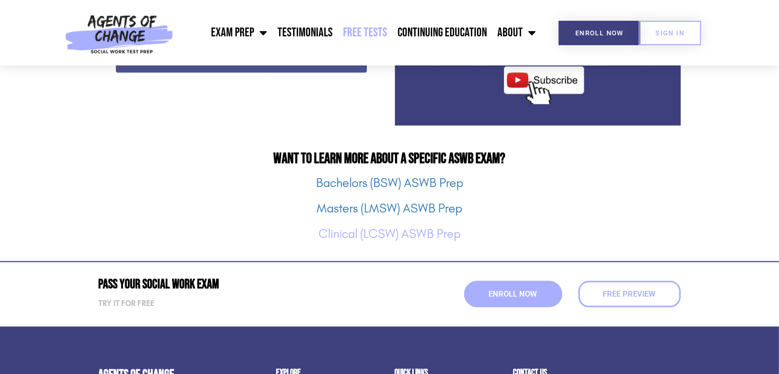 This screenshot has width=779, height=374. Describe the element at coordinates (359, 33) in the screenshot. I see `nav: Menu` at that location.